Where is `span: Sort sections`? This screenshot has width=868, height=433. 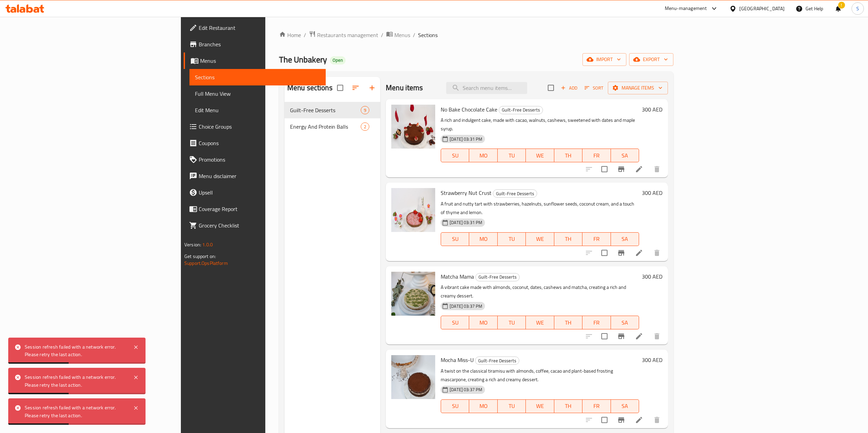 span: Sort sections is located at coordinates (356, 88).